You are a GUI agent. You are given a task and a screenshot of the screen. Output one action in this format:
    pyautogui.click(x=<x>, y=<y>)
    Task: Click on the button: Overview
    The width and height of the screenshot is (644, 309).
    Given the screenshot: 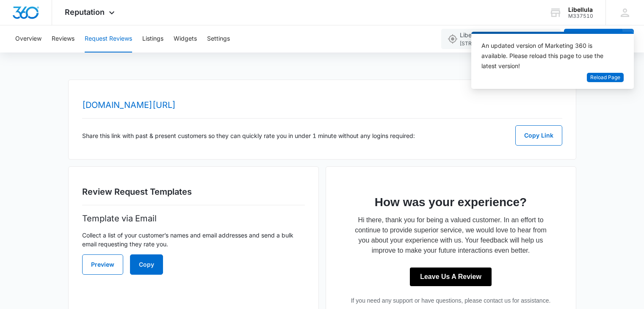 What is the action you would take?
    pyautogui.click(x=28, y=39)
    